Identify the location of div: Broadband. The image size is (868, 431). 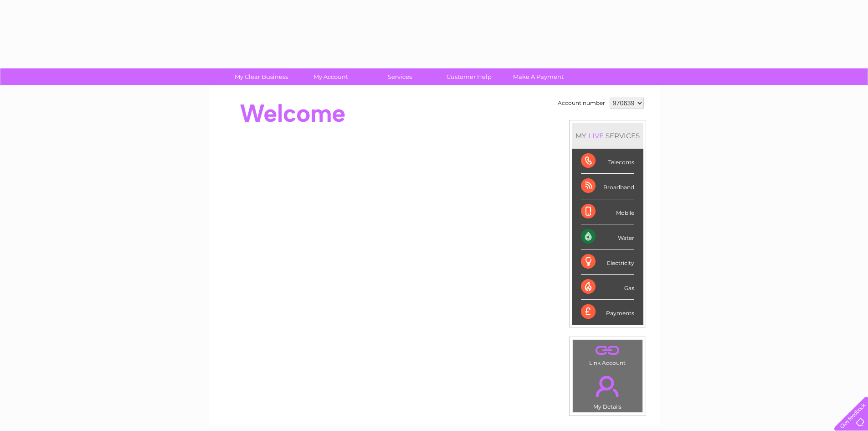
(608, 186).